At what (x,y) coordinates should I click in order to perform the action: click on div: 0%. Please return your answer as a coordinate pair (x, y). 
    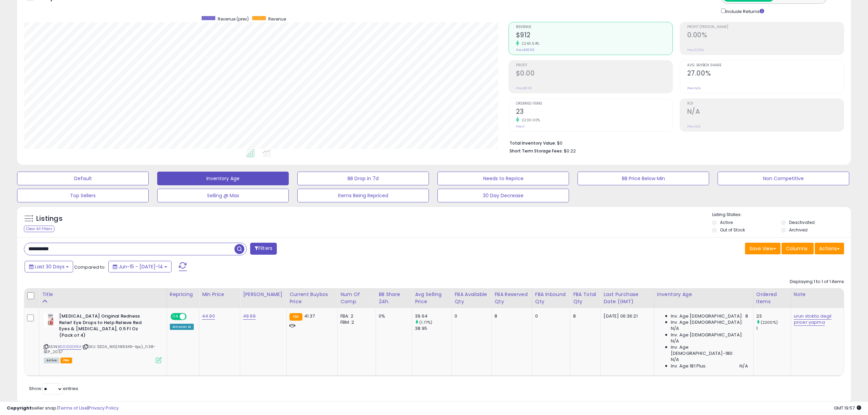
    Looking at the image, I should click on (393, 316).